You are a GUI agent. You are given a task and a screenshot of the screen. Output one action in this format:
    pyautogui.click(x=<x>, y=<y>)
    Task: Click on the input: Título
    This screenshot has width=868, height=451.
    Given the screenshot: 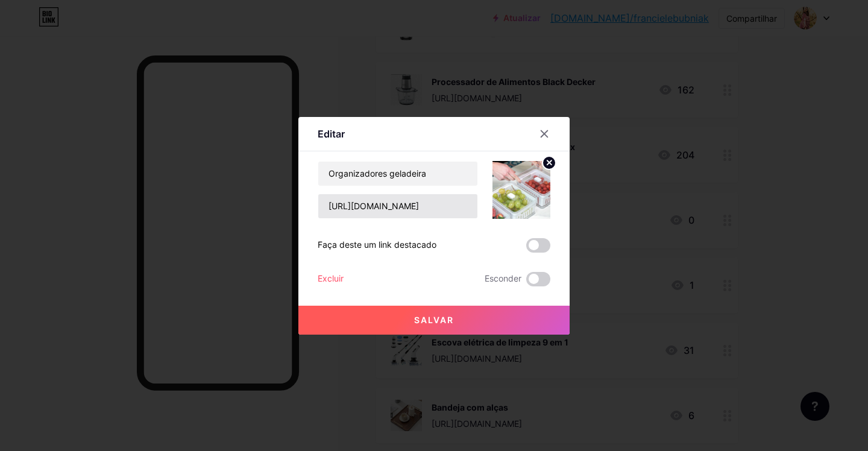 What is the action you would take?
    pyautogui.click(x=398, y=174)
    